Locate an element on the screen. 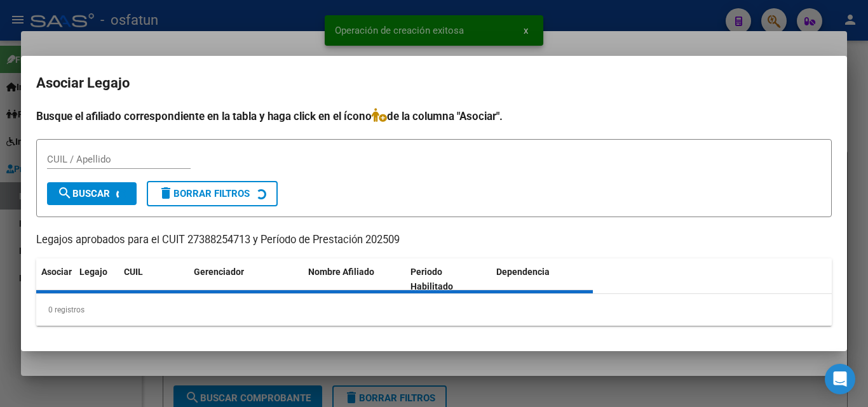 The height and width of the screenshot is (407, 868). div: Open Intercom Messenger is located at coordinates (839, 379).